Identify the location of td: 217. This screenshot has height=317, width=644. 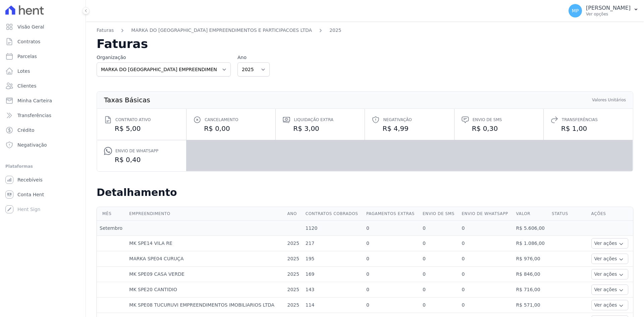
(332, 243).